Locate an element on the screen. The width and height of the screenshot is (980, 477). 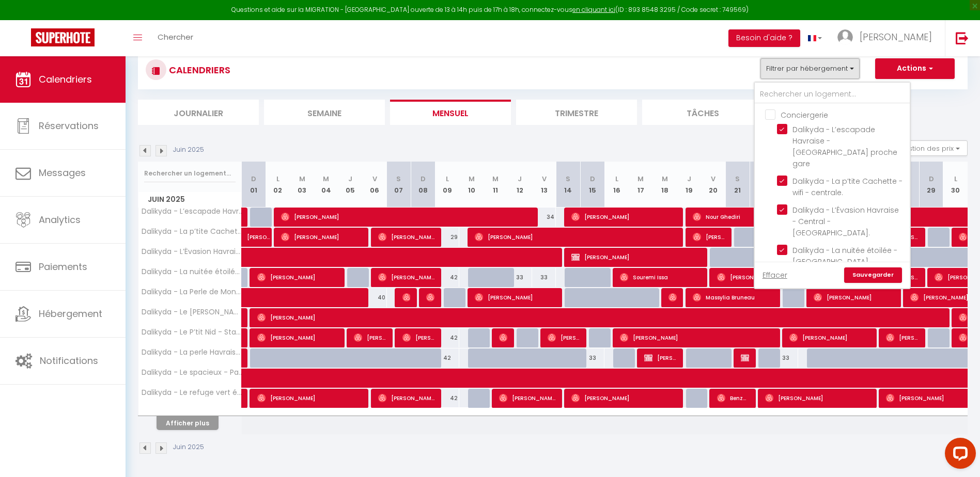
span: Analytics is located at coordinates (59, 219).